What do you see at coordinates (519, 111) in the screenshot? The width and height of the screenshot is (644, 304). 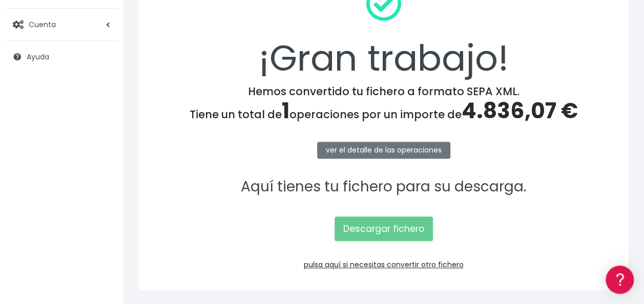 I see `span: 4.836,07 €` at bounding box center [519, 111].